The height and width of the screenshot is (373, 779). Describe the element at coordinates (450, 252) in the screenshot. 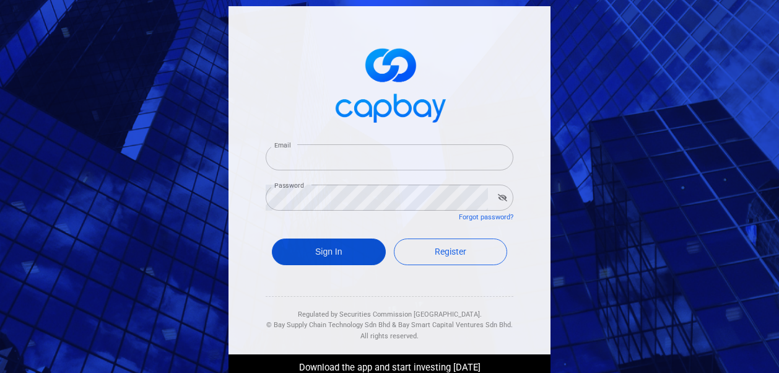

I see `span: Register` at that location.